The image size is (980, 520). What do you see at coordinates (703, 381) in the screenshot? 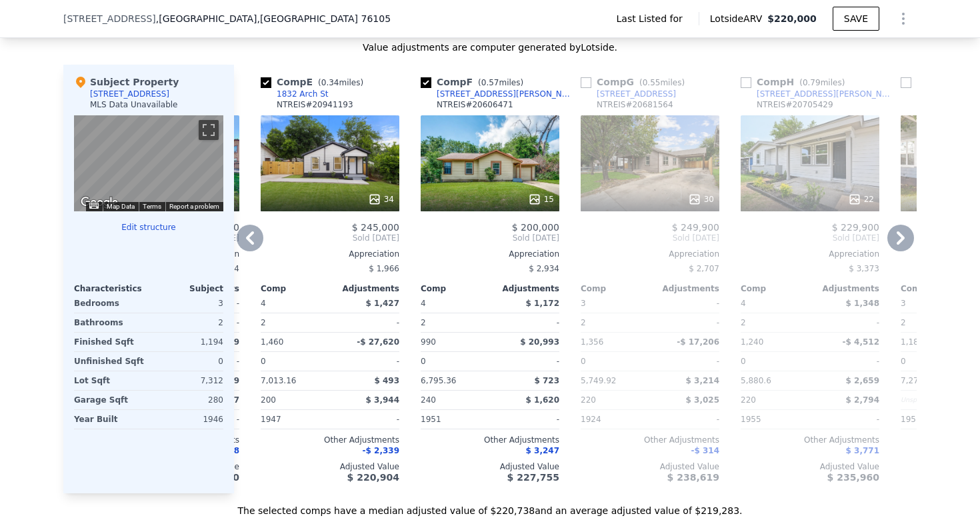
I see `span: $ 3,214` at bounding box center [703, 381].